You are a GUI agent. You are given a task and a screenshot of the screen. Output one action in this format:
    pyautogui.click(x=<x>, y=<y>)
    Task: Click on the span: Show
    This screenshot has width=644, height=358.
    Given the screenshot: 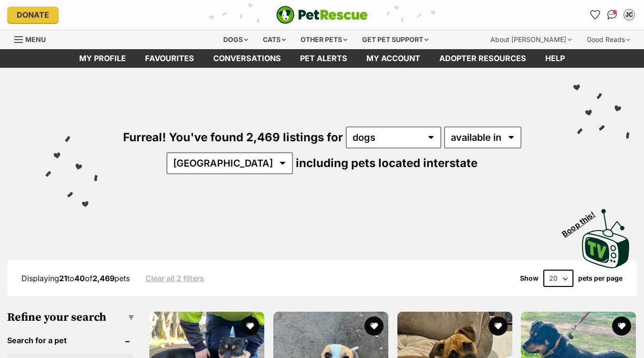 What is the action you would take?
    pyautogui.click(x=529, y=278)
    